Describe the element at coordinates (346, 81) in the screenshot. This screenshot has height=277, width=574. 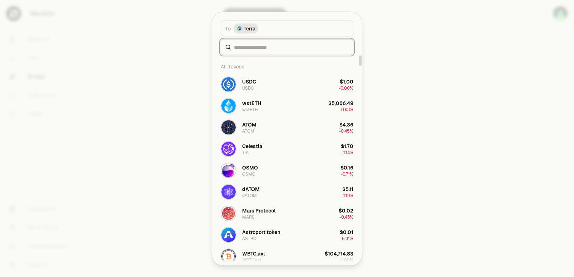
I see `div: $1.00` at that location.